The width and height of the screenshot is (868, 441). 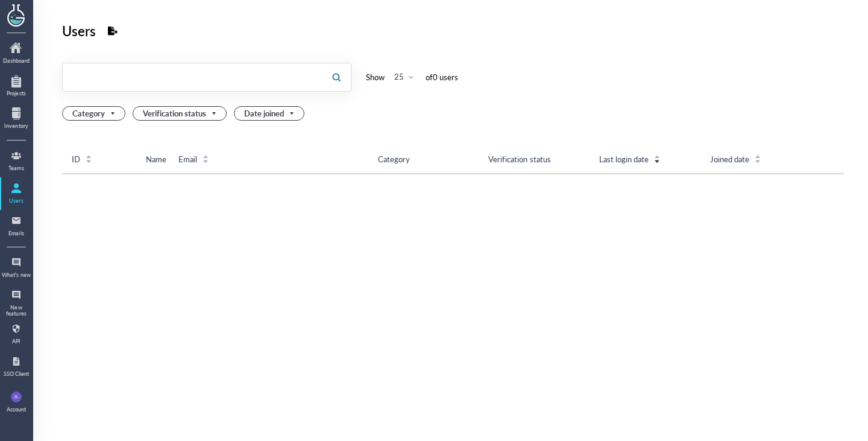 What do you see at coordinates (16, 409) in the screenshot?
I see `div: Account` at bounding box center [16, 409].